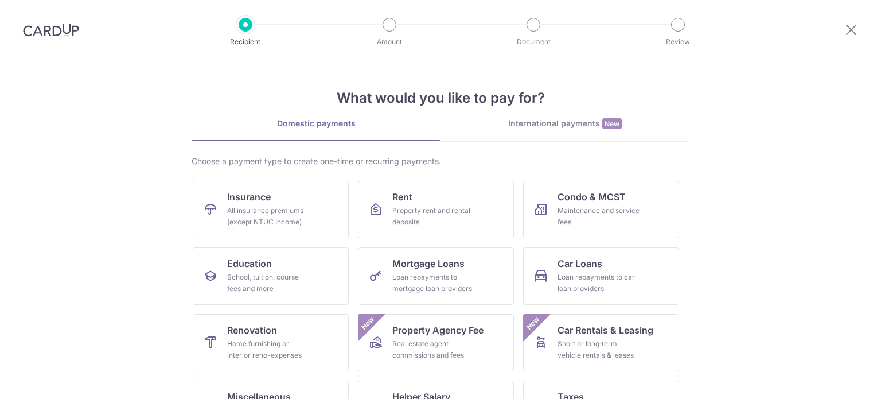 Image resolution: width=881 pixels, height=399 pixels. What do you see at coordinates (438, 330) in the screenshot?
I see `span: Property Agency Fee` at bounding box center [438, 330].